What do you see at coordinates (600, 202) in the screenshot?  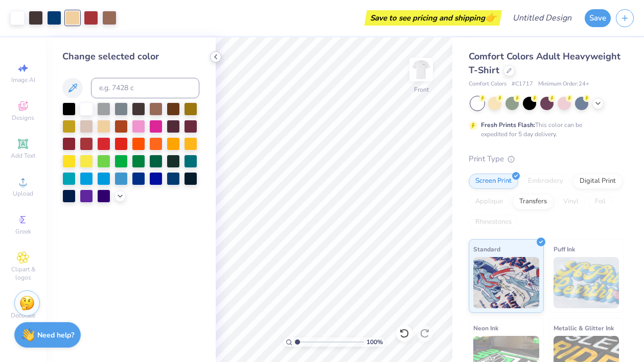 I see `div: Foil` at bounding box center [600, 202].